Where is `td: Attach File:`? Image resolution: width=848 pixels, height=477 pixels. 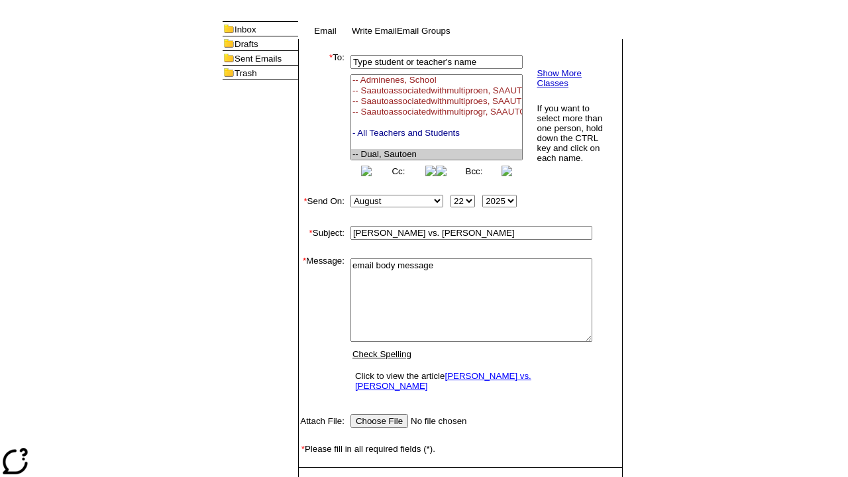
td: Attach File: is located at coordinates (321, 421).